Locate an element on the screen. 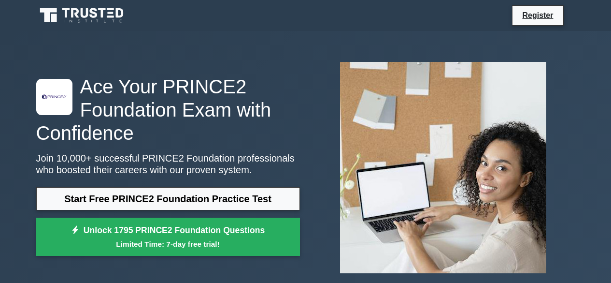  a: Start Free PRINCE2 Foundation Practice Test is located at coordinates (168, 198).